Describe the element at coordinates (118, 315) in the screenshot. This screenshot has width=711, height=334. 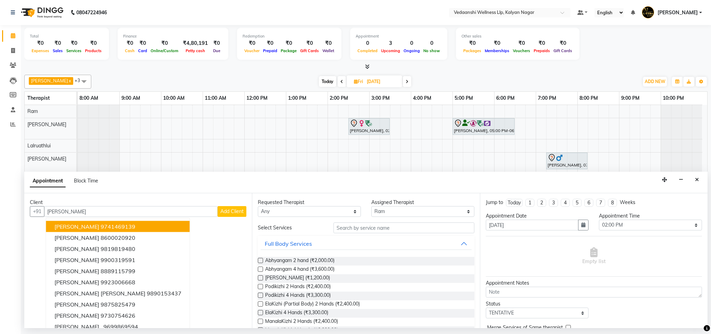
I see `ngb-highlight: 9730754626` at that location.